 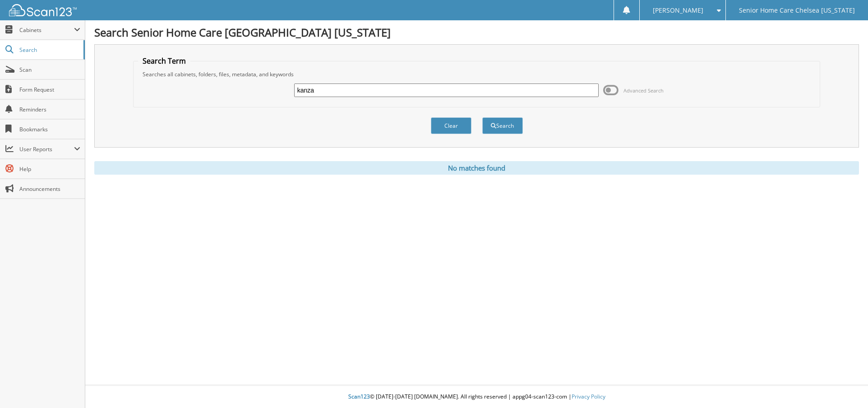 What do you see at coordinates (50, 189) in the screenshot?
I see `span: Announcements` at bounding box center [50, 189].